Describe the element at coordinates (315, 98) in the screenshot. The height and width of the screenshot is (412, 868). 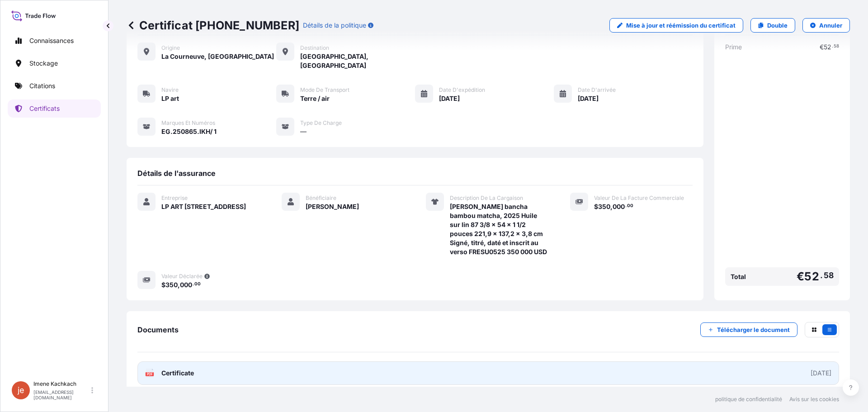
I see `font: Terre / air` at that location.